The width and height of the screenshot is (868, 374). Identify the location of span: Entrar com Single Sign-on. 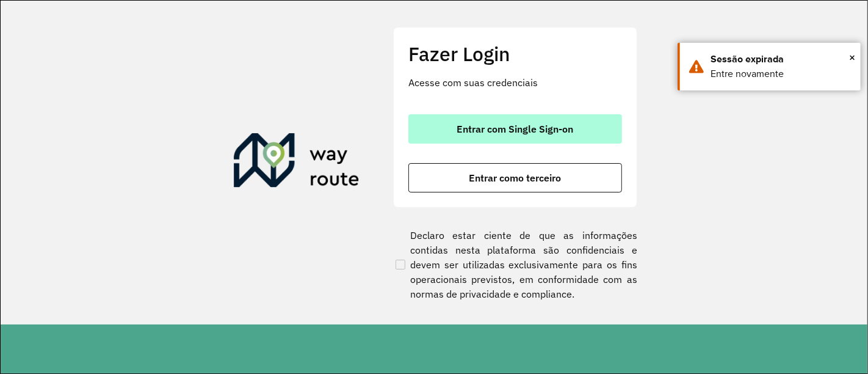
(515, 129).